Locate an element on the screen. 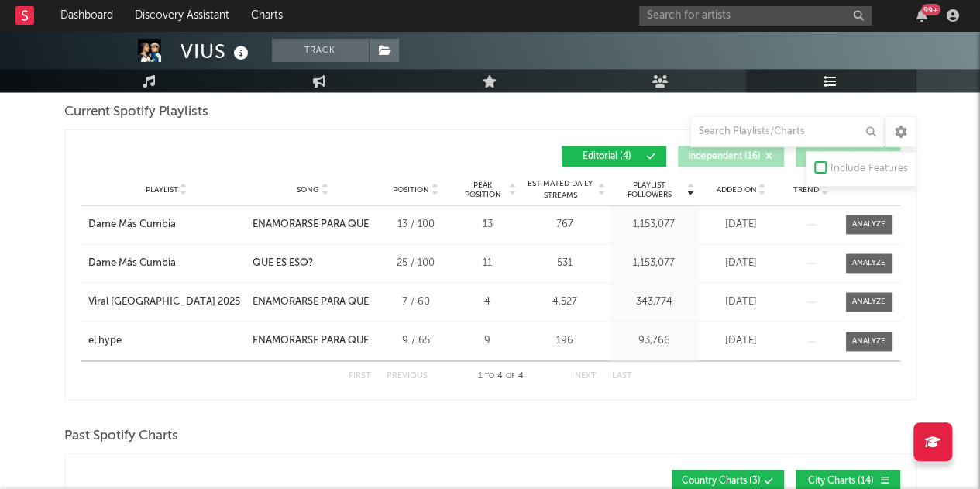 The width and height of the screenshot is (980, 489). span: Country Charts ( 3 ) is located at coordinates (721, 480).